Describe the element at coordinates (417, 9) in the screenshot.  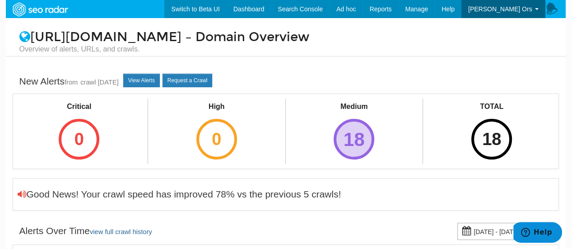
I see `span: Manage` at that location.